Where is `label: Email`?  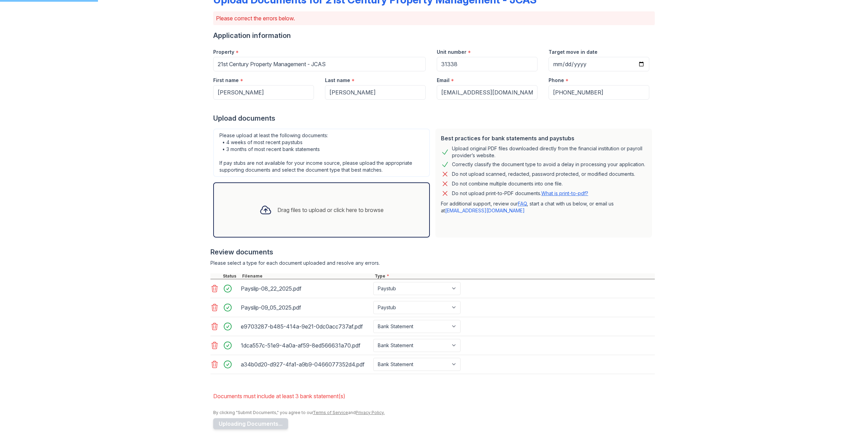
label: Email is located at coordinates (443, 81).